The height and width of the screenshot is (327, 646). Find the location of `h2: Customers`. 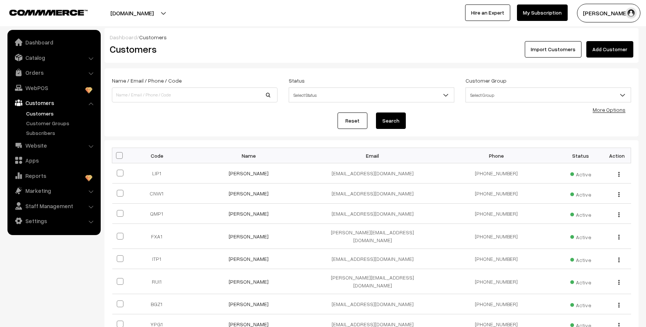

h2: Customers is located at coordinates (238, 49).